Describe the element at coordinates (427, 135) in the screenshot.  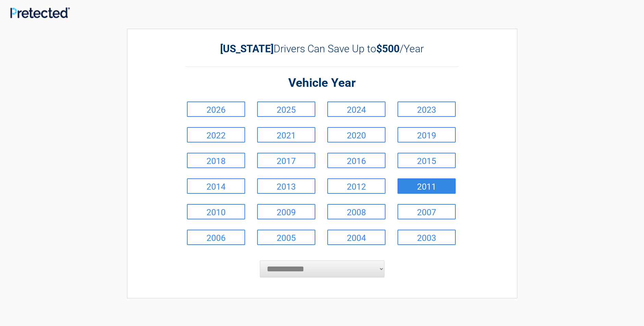
I see `a: 2019` at that location.